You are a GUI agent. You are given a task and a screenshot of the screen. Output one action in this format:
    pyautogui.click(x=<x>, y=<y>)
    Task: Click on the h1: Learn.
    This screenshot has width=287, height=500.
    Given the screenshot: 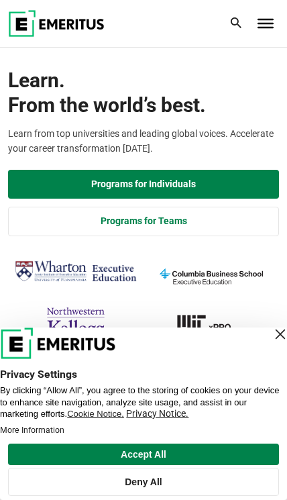 What is the action you would take?
    pyautogui.click(x=144, y=93)
    